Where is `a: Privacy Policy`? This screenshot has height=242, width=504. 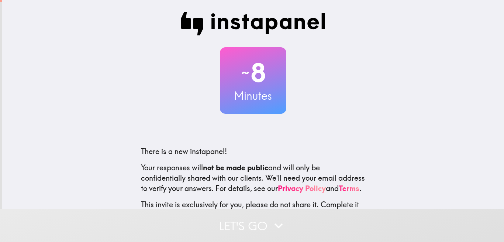 a: Privacy Policy is located at coordinates (302, 188).